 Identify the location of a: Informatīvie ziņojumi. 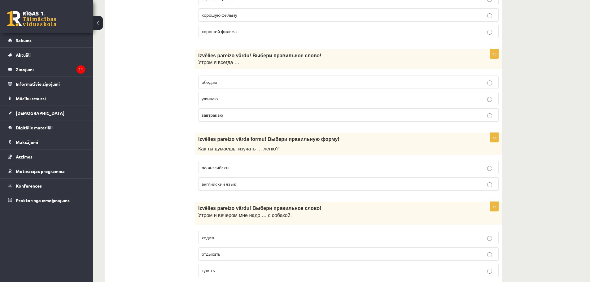
(46, 84).